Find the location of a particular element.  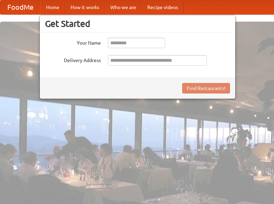

h3: Get Started is located at coordinates (137, 24).